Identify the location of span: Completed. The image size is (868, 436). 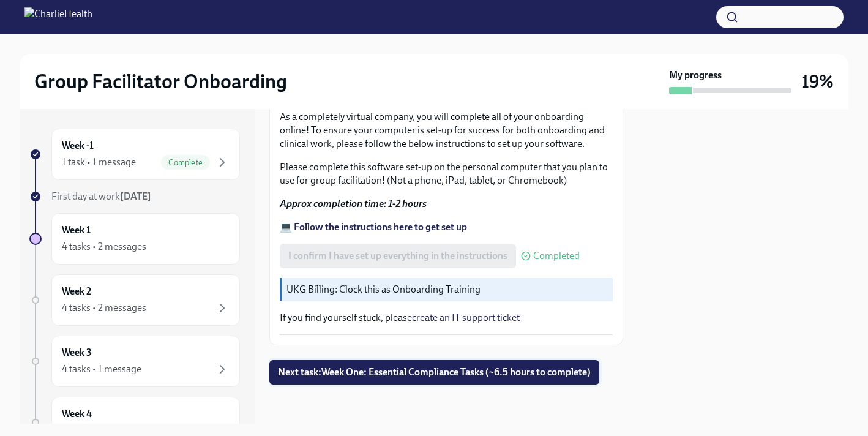
(556, 256).